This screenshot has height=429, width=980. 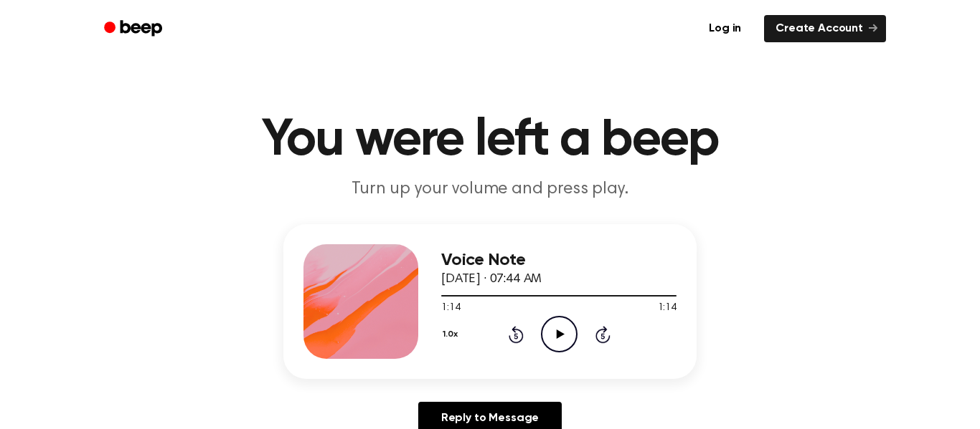 I want to click on a: Beep, so click(x=135, y=28).